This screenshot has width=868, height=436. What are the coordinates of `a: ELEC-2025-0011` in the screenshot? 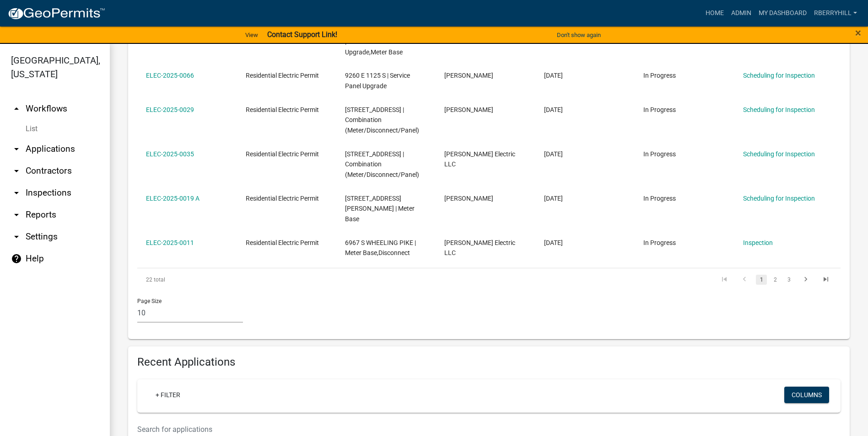 It's located at (170, 243).